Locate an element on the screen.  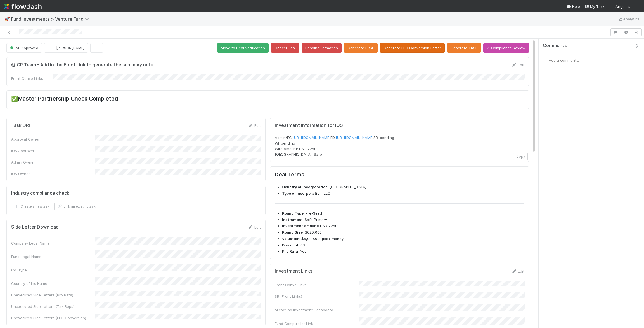
strong: Round Type is located at coordinates (293, 213).